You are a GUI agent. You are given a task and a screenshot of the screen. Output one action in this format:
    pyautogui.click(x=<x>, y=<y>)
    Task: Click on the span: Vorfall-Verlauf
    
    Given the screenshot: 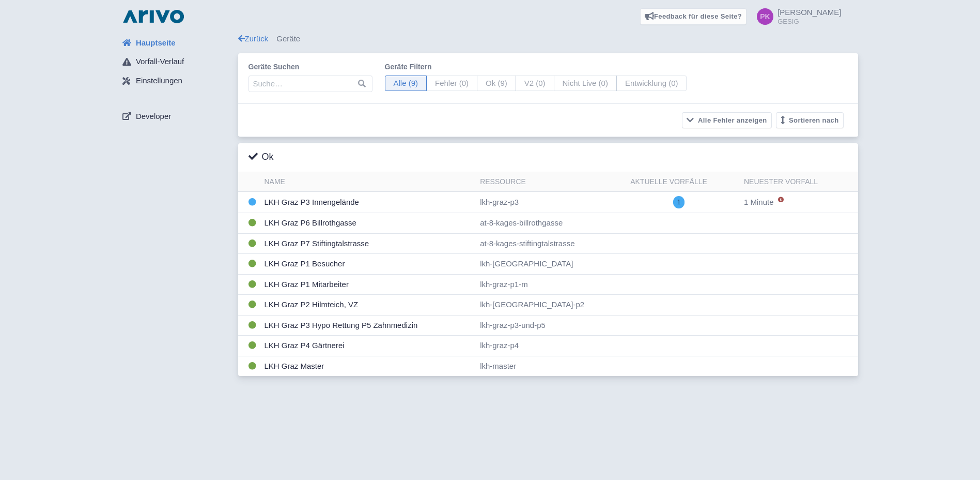 What is the action you would take?
    pyautogui.click(x=159, y=62)
    